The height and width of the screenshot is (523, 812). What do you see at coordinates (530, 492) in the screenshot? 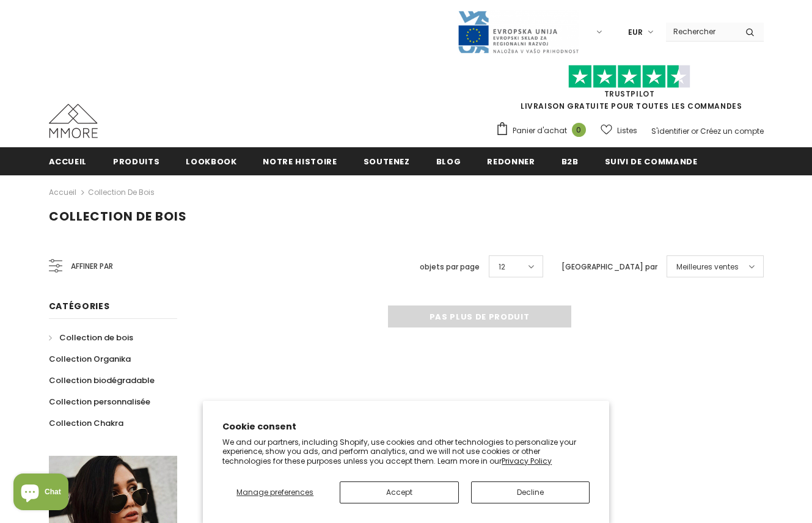
I see `button: Decline` at bounding box center [530, 492].